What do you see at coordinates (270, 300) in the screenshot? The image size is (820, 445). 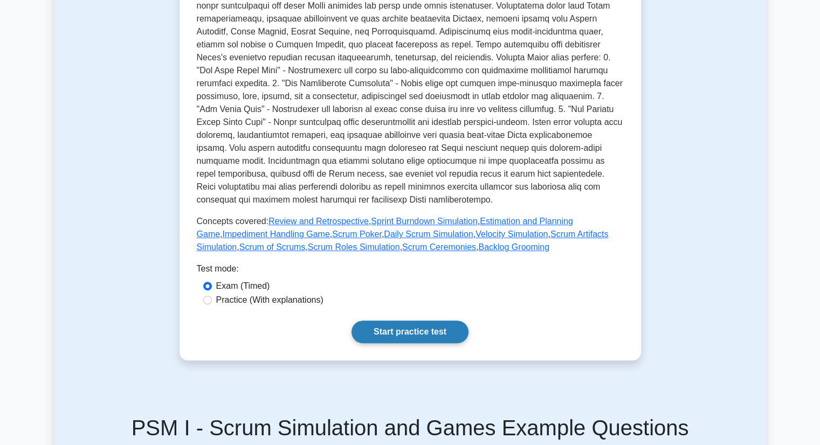 I see `label: Practice (With explanations)` at bounding box center [270, 300].